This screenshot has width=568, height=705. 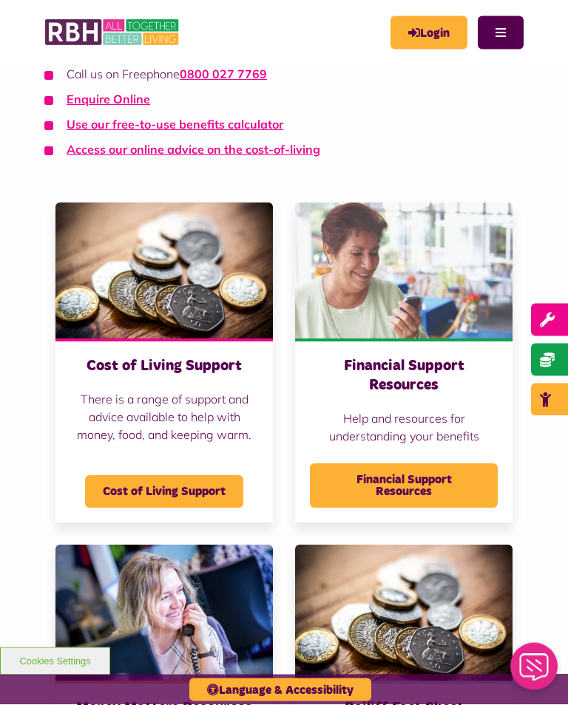 I want to click on button: Navigation, so click(x=500, y=33).